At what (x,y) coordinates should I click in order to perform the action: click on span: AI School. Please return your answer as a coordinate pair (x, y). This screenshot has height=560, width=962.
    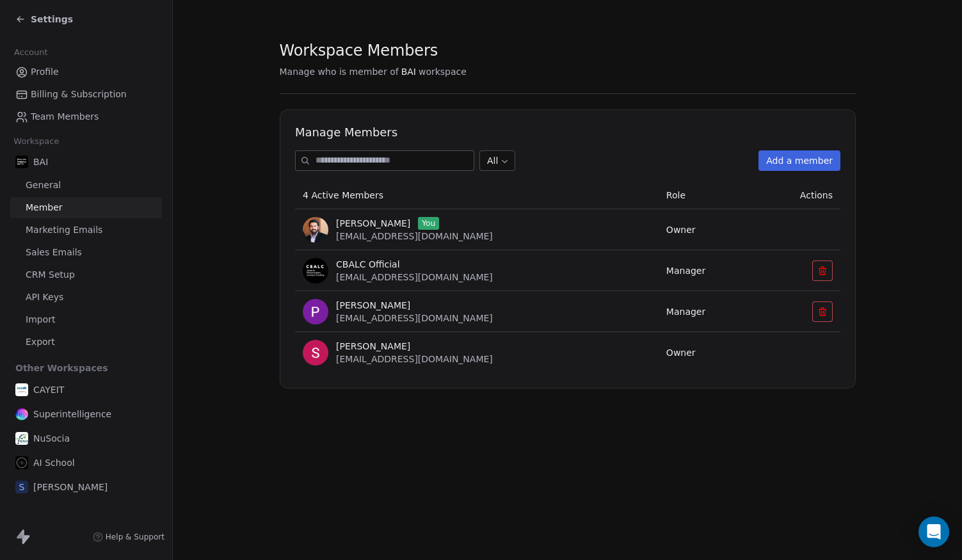
    Looking at the image, I should click on (53, 463).